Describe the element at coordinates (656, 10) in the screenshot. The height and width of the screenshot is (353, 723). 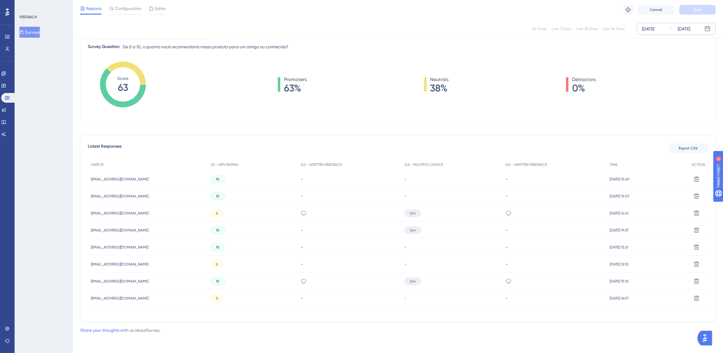
I see `span: Cancel` at that location.